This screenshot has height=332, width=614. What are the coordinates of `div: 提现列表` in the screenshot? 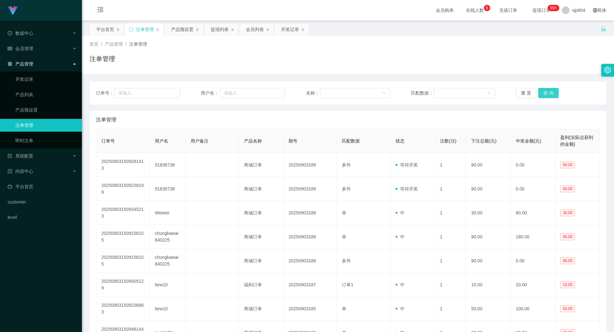 It's located at (220, 29).